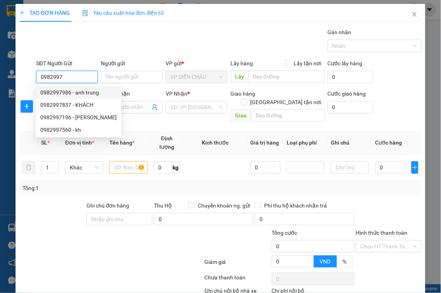  What do you see at coordinates (265, 142) in the screenshot?
I see `span: Giá trị hàng` at bounding box center [265, 142].